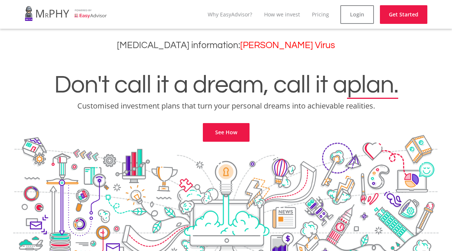 Image resolution: width=452 pixels, height=251 pixels. I want to click on a: How we invest, so click(282, 14).